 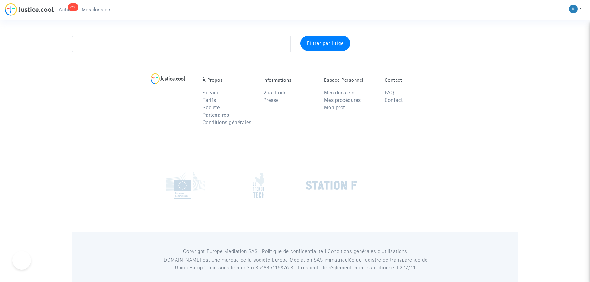 I want to click on a: 728Actus, so click(x=65, y=10).